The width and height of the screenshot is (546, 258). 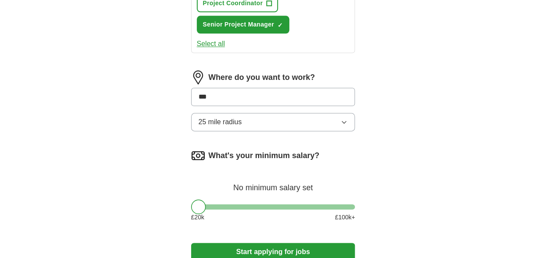 I want to click on button: Senior Project Manager✓, so click(x=243, y=24).